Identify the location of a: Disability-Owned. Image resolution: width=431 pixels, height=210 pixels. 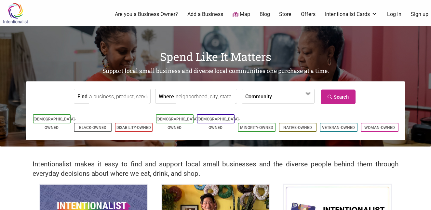
(134, 127).